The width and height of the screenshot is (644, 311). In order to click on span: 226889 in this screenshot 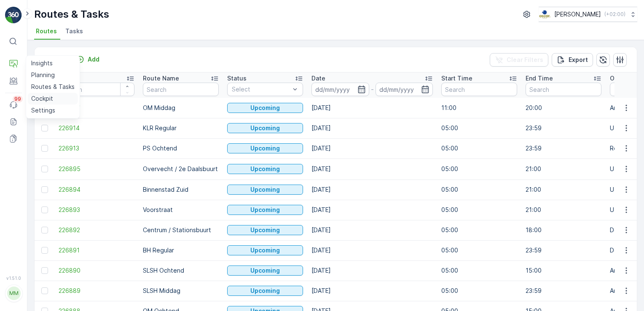, I will do `click(97, 291)`.